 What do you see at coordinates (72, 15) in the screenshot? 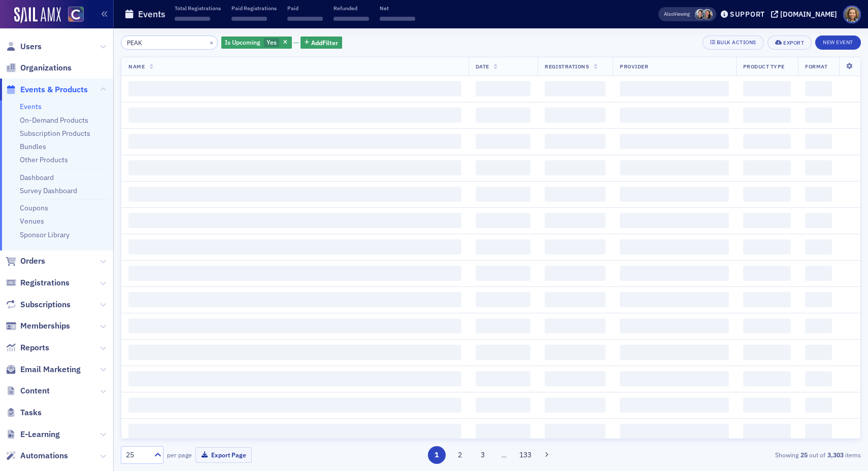
I see `a: View Homepage` at bounding box center [72, 15].